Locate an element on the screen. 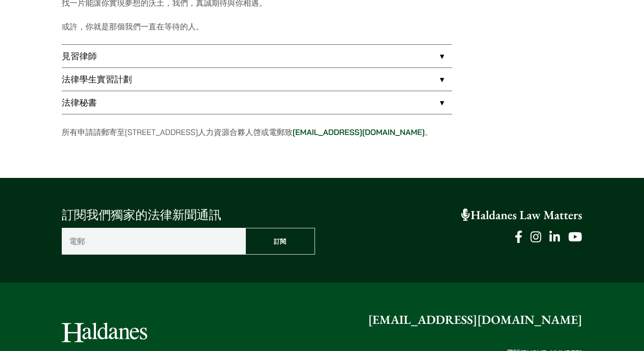 The image size is (644, 351). p: 訂閱我們獨家的法律新聞通訊 is located at coordinates (188, 215).